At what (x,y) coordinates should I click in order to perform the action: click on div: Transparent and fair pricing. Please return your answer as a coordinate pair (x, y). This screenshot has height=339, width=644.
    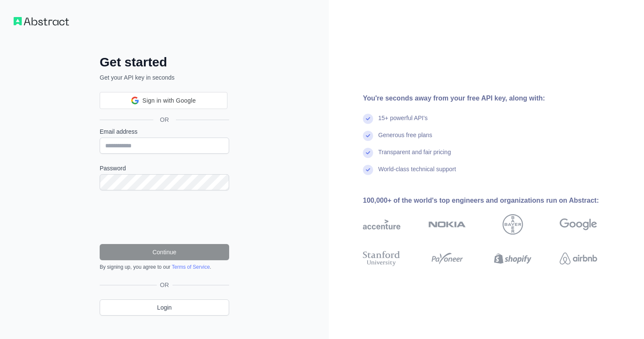
    Looking at the image, I should click on (415, 157).